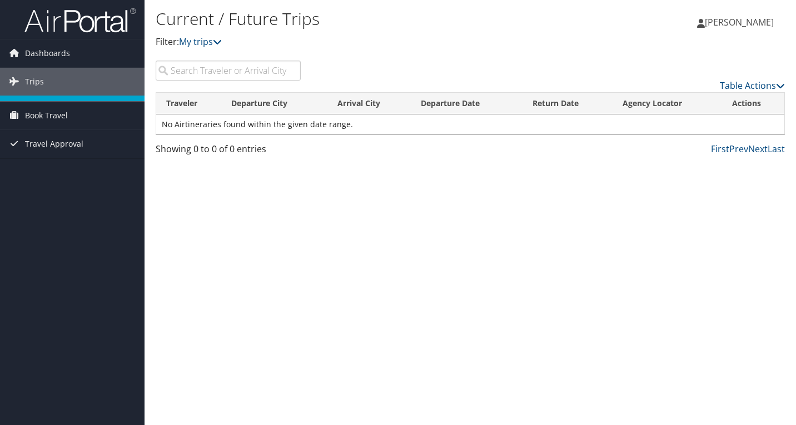 This screenshot has width=796, height=425. What do you see at coordinates (200, 42) in the screenshot?
I see `a: My trips` at bounding box center [200, 42].